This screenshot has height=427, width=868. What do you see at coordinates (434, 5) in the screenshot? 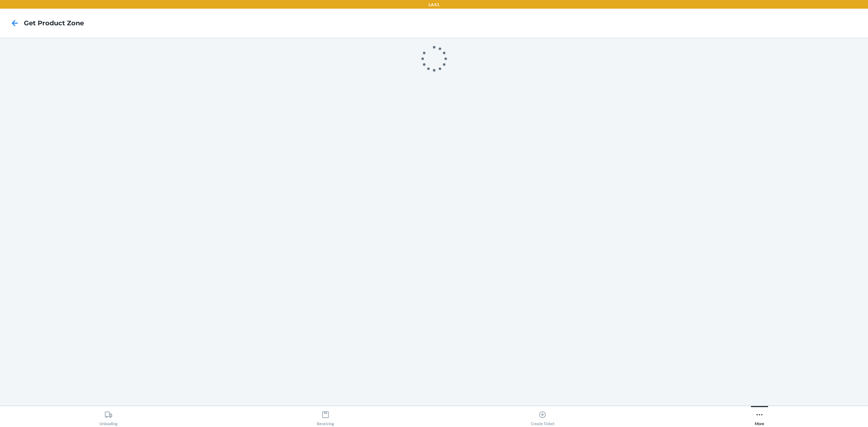
I see `p: LAX1` at bounding box center [434, 5].